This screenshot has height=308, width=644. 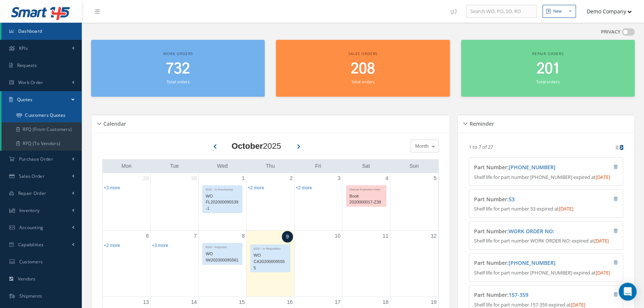 I want to click on td: October 2, 2025, so click(x=271, y=202).